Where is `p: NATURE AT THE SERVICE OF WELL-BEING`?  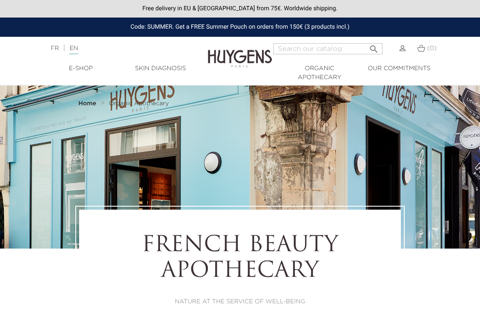 p: NATURE AT THE SERVICE OF WELL-BEING is located at coordinates (240, 302).